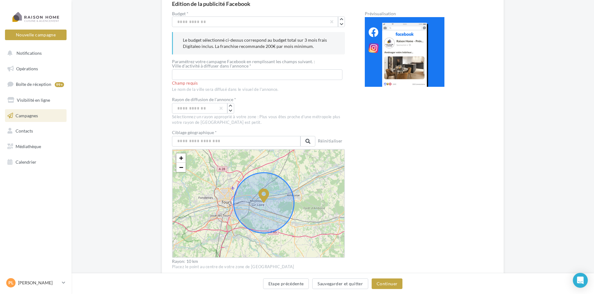  I want to click on a: Zoom in, so click(181, 158).